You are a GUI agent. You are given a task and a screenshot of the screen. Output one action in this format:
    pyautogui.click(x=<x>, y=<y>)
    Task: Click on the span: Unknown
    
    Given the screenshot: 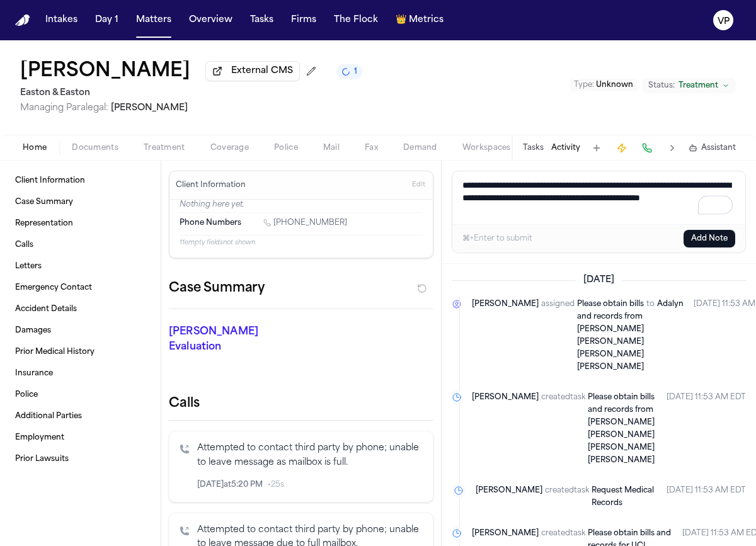 What is the action you would take?
    pyautogui.click(x=614, y=85)
    